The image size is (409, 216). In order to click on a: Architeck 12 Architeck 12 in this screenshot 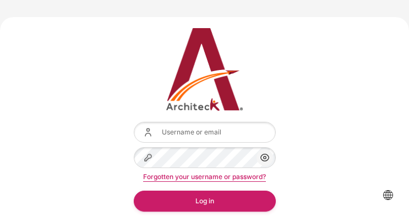, I will do `click(205, 69)`.